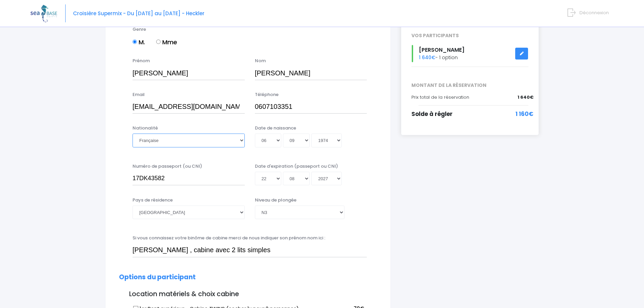 The width and height of the screenshot is (644, 308). I want to click on label: Mme, so click(167, 42).